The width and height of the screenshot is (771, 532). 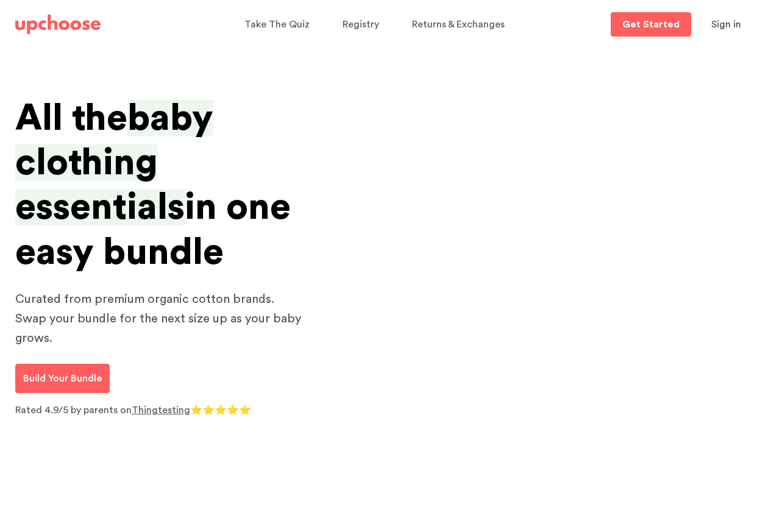 What do you see at coordinates (726, 24) in the screenshot?
I see `span: Sign in` at bounding box center [726, 24].